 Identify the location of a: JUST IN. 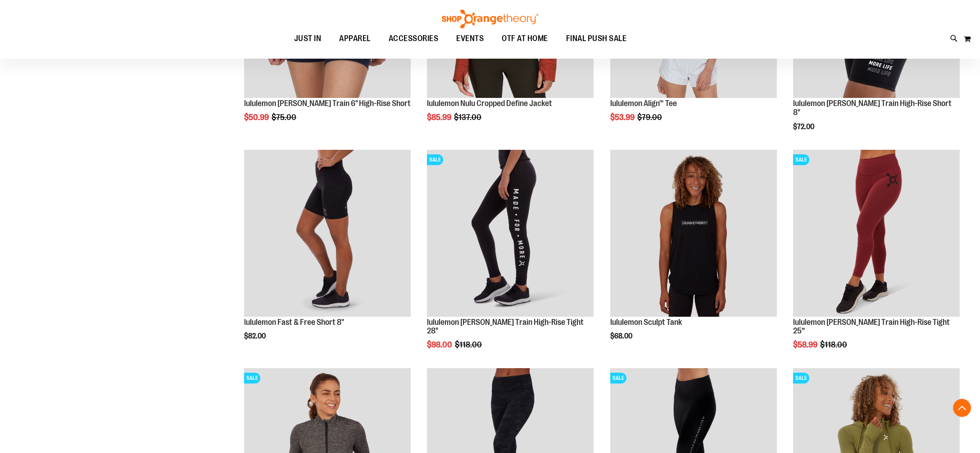
(308, 39).